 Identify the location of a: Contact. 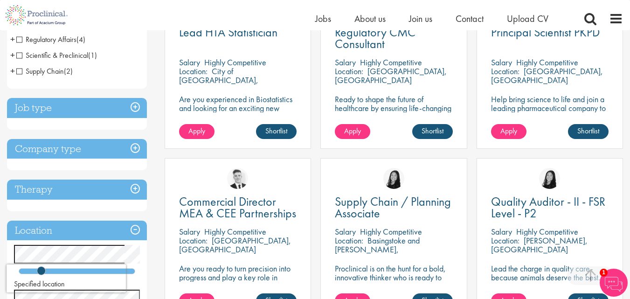
(470, 19).